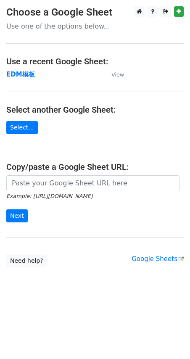  Describe the element at coordinates (95, 12) in the screenshot. I see `h3: Choose a Google Sheet` at that location.